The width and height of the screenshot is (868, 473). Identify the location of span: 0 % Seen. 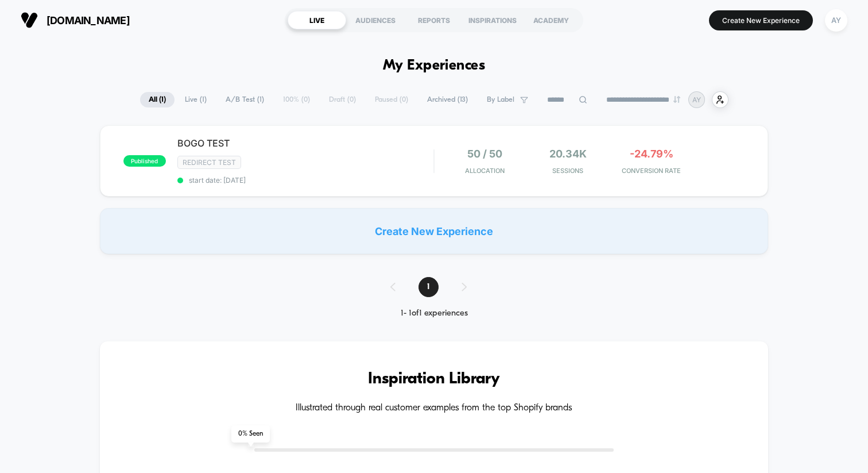
(250, 434).